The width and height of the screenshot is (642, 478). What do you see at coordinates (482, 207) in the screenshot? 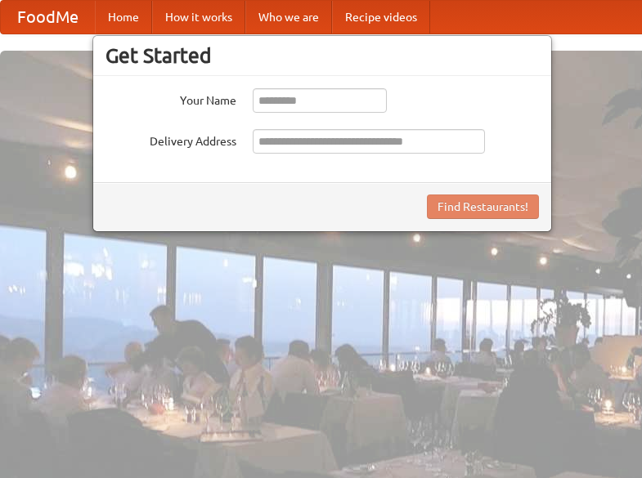
I see `button: Find Restaurants!` at bounding box center [482, 207].